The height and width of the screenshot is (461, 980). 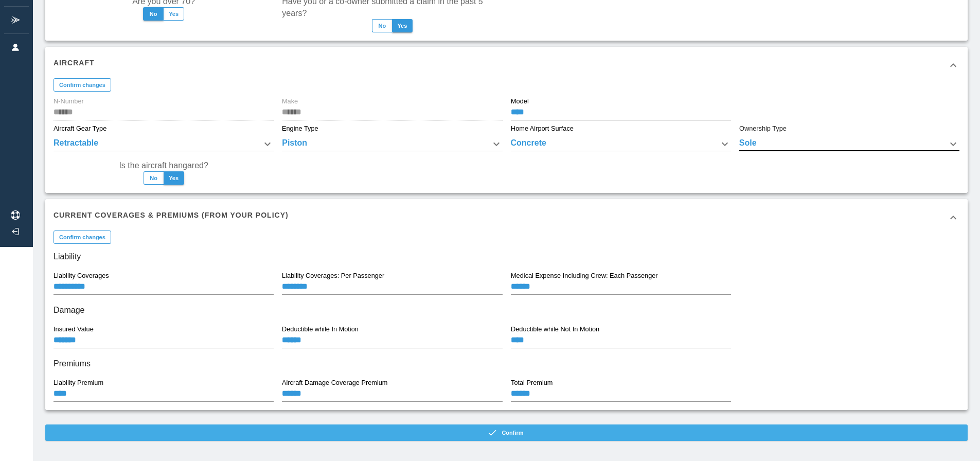 I want to click on label: Home Airport Surface, so click(x=542, y=129).